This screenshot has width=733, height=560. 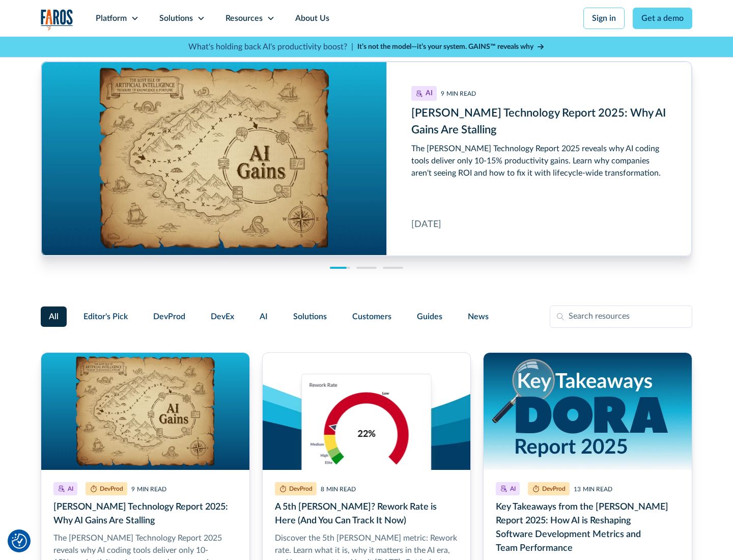 I want to click on button: Cookie Settings, so click(x=19, y=541).